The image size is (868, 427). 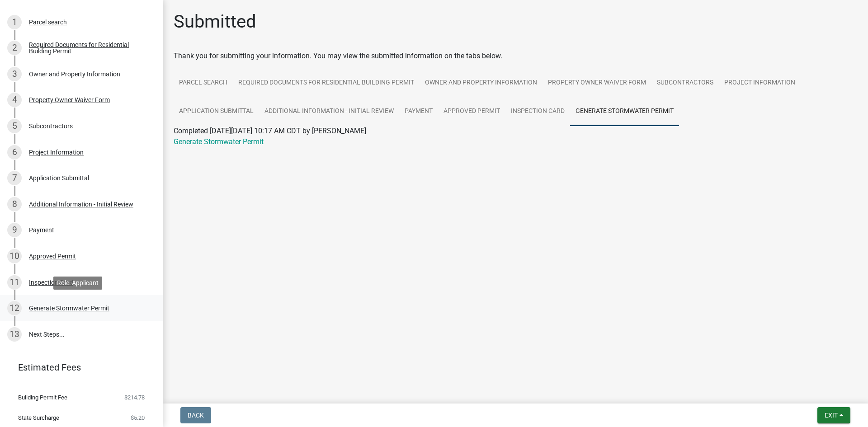 I want to click on span: Back, so click(x=196, y=415).